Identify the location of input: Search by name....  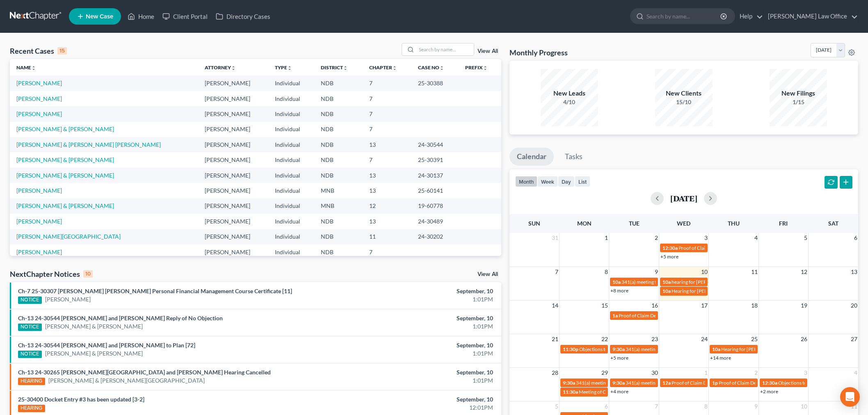
(445, 49).